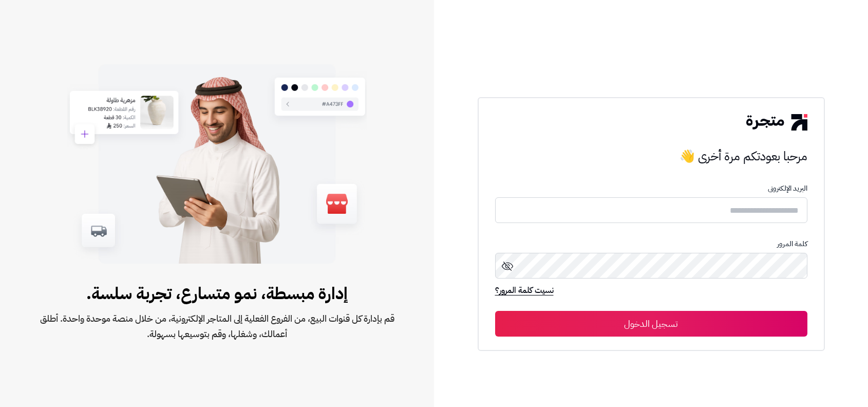 This screenshot has width=868, height=407. What do you see at coordinates (651, 156) in the screenshot?
I see `h3: مرحبا بعودتكم مرة أخرى 👋` at bounding box center [651, 156].